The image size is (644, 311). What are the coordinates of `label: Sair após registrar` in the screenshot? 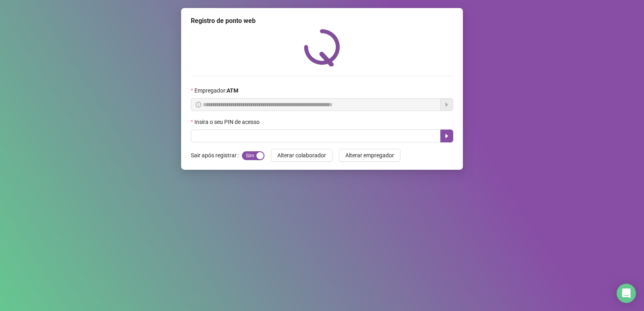 It's located at (216, 156).